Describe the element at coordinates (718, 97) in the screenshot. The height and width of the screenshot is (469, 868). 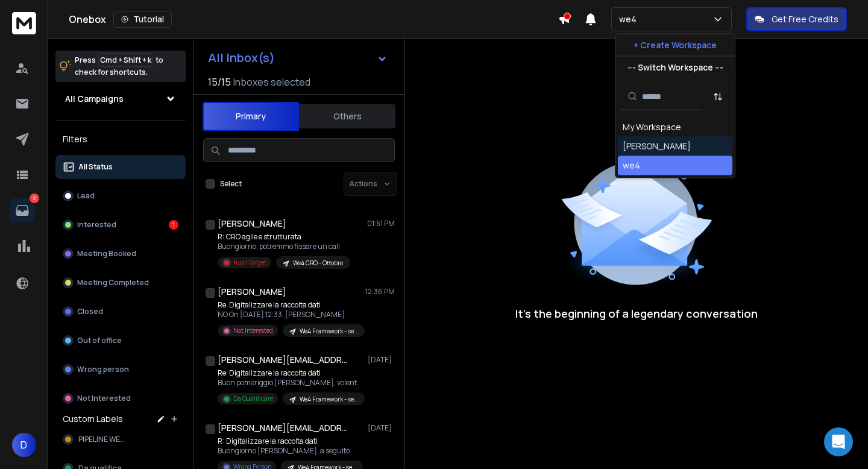
I see `button: Sort by Sort A-Z` at that location.